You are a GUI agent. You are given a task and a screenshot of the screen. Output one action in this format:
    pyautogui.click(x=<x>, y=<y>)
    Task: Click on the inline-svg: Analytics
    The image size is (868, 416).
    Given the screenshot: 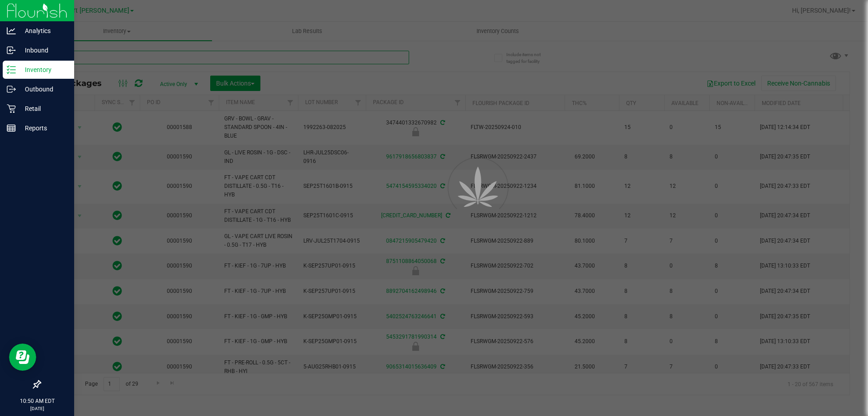 What is the action you would take?
    pyautogui.click(x=11, y=30)
    